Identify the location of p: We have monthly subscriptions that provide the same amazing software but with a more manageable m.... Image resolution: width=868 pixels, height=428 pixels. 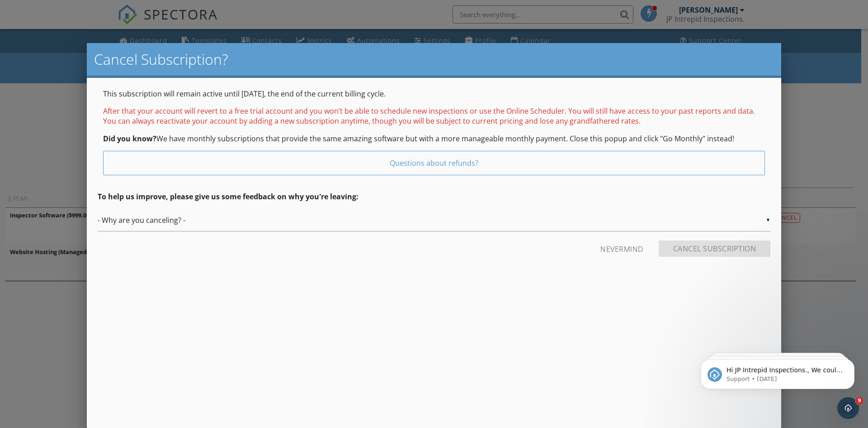
(434, 138).